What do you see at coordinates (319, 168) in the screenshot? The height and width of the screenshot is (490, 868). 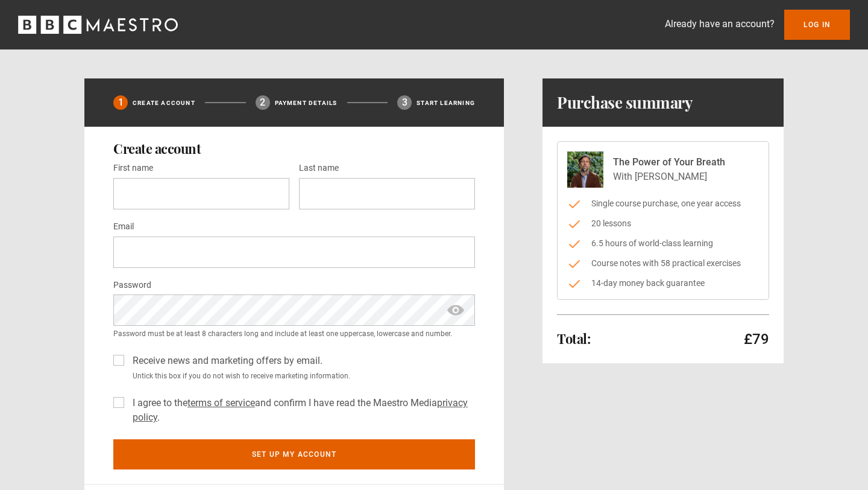 I see `label: Last name` at bounding box center [319, 168].